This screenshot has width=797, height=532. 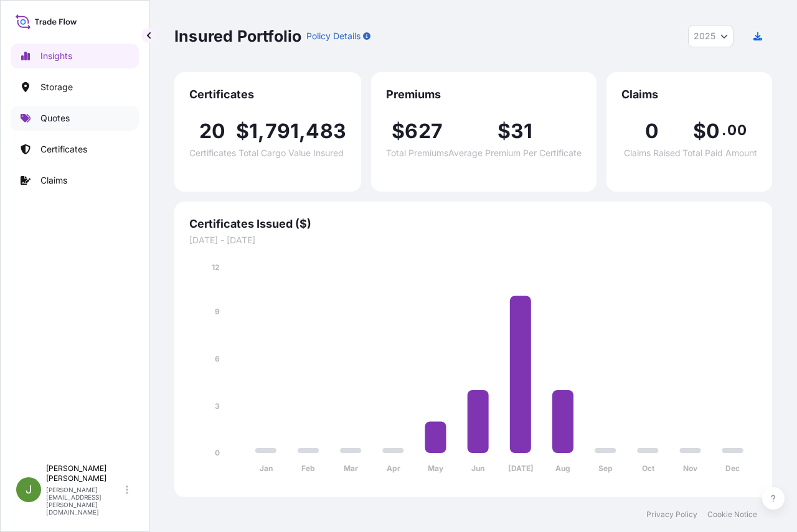 I want to click on a: Quotes, so click(x=75, y=119).